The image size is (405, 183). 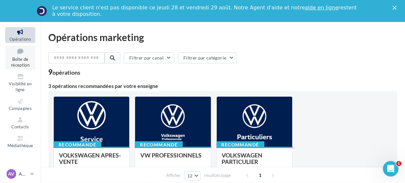 I want to click on span: résultats/page, so click(x=217, y=175).